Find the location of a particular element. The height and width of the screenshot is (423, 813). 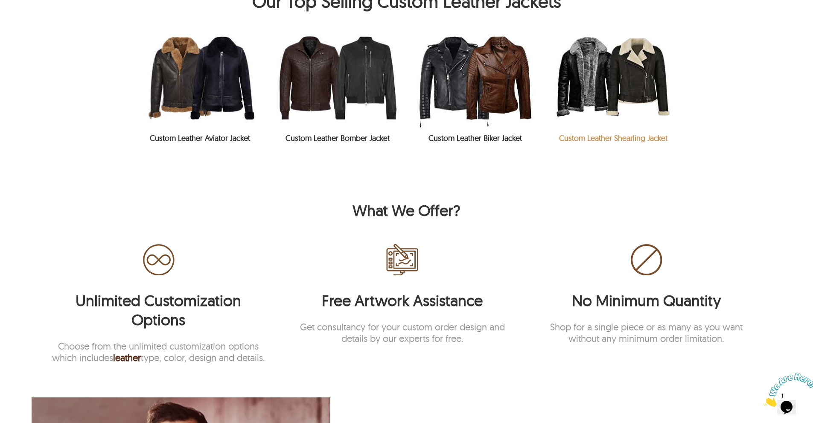

h3: No Minimum Quantity is located at coordinates (646, 300).